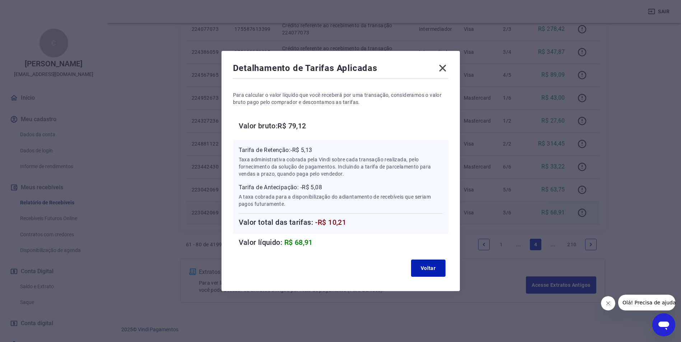 The height and width of the screenshot is (342, 681). What do you see at coordinates (344, 243) in the screenshot?
I see `h6: Valor líquido:` at bounding box center [344, 243].